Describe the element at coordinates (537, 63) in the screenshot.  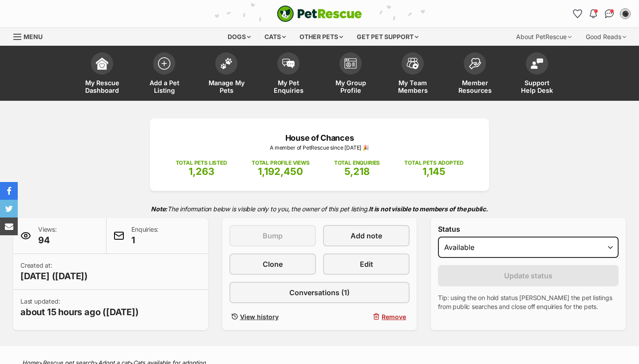
I see `img: help-desk-icon-fdf02630f3aa405de69fd3d07c3f3aa587a6932b1a1747fa1d2bba05be0121f9.svg` at that location.